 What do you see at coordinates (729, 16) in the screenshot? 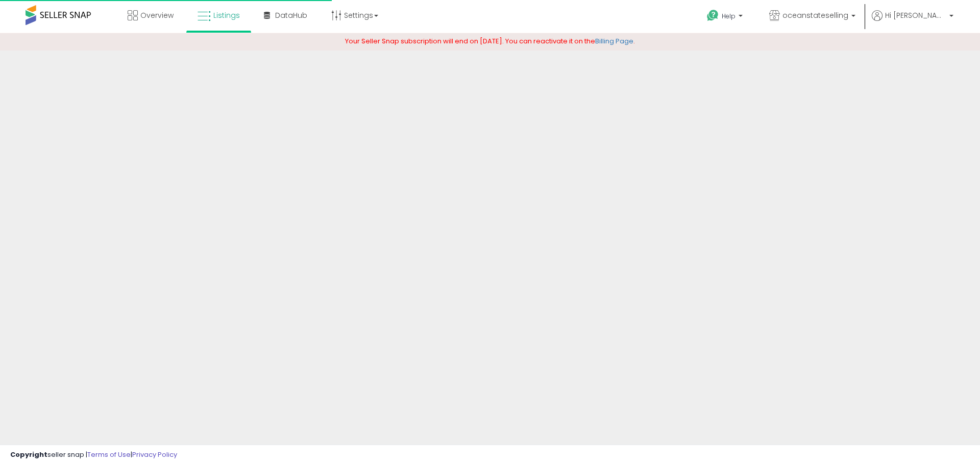
I see `span: Help` at bounding box center [729, 16].